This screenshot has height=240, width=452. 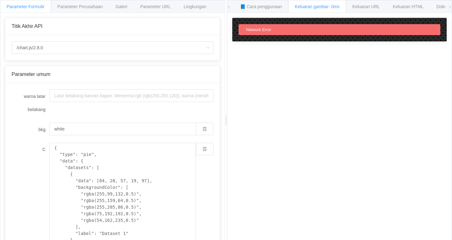 I want to click on font: Titik Akhir API, so click(x=27, y=26).